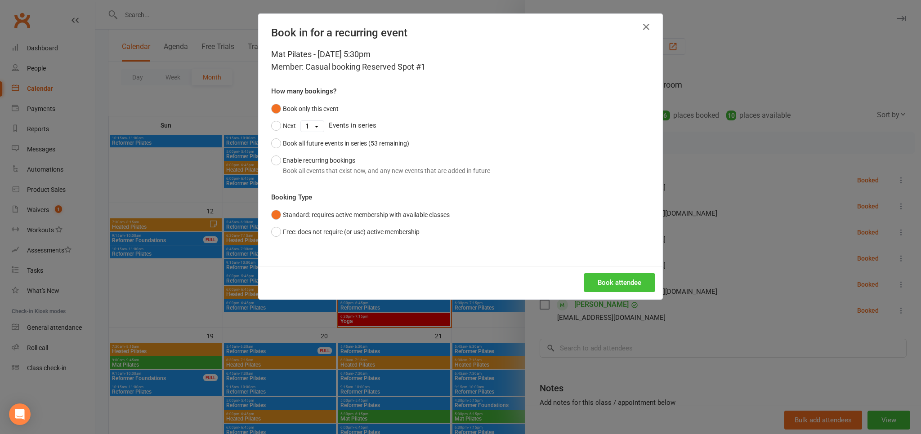 Image resolution: width=921 pixels, height=434 pixels. I want to click on button: Close, so click(646, 27).